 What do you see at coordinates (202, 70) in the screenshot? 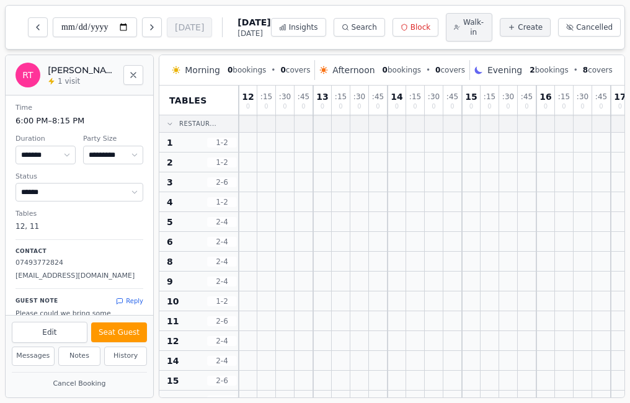
I see `span: Morning` at bounding box center [202, 70].